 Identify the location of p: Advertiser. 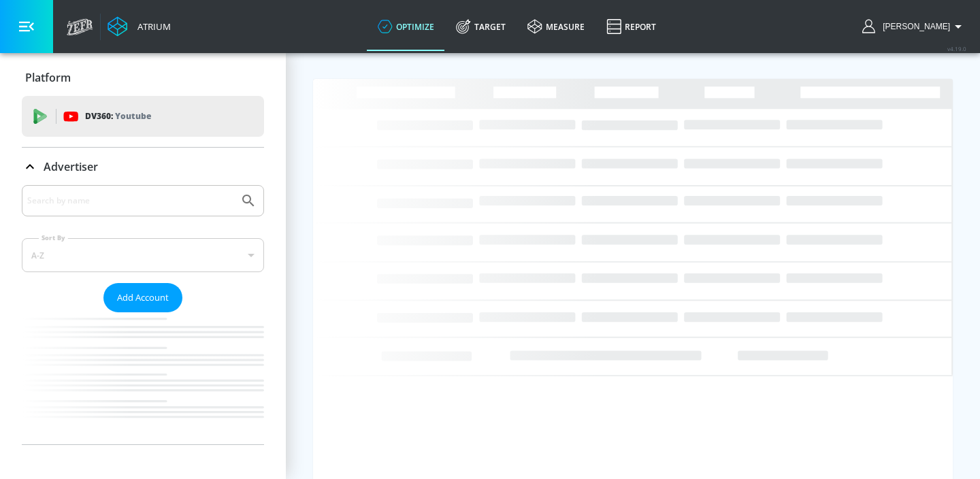
(71, 167).